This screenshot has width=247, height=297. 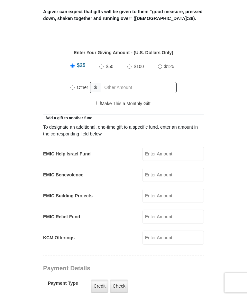 What do you see at coordinates (67, 154) in the screenshot?
I see `label: EMIC Help Israel Fund` at bounding box center [67, 154].